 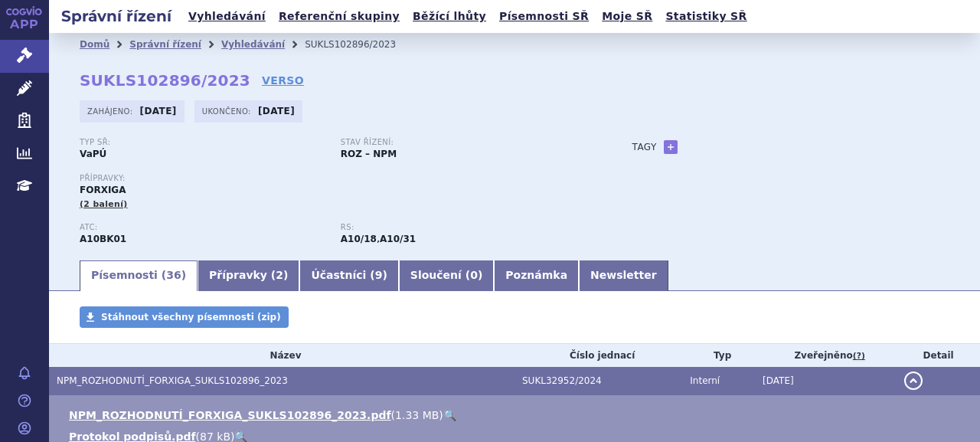 What do you see at coordinates (474, 275) in the screenshot?
I see `span: 0` at bounding box center [474, 275].